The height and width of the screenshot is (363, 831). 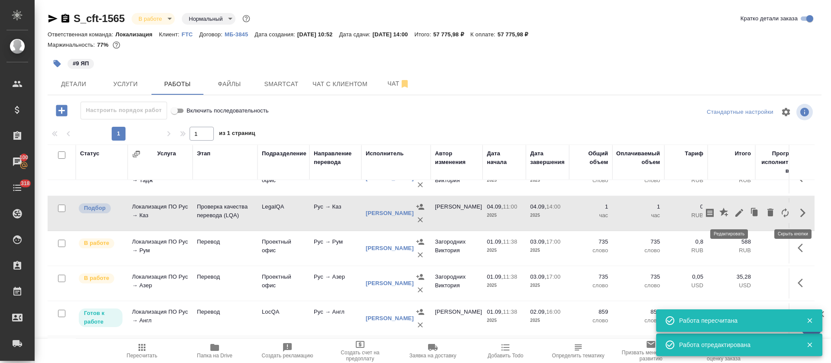 I want to click on button: Доп статусы указывают на важность/срочность заказа, so click(x=246, y=19).